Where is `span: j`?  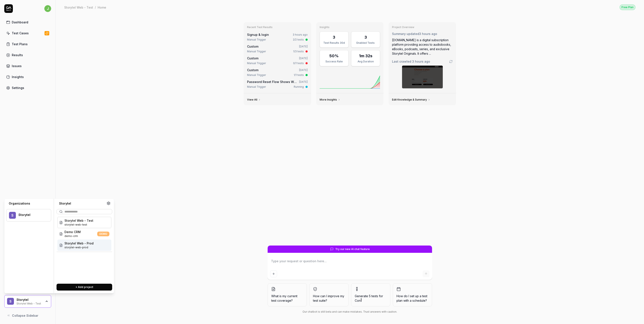
span: j is located at coordinates (48, 9).